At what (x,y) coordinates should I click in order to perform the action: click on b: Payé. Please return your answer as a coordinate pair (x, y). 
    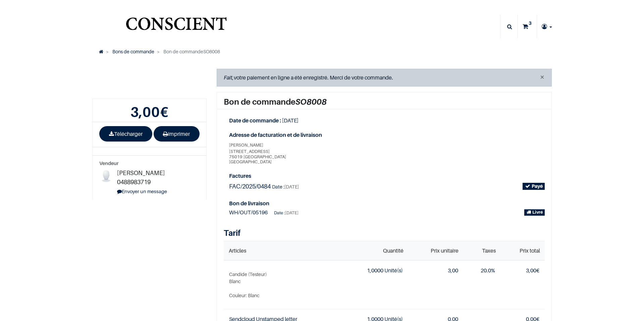
    Looking at the image, I should click on (537, 186).